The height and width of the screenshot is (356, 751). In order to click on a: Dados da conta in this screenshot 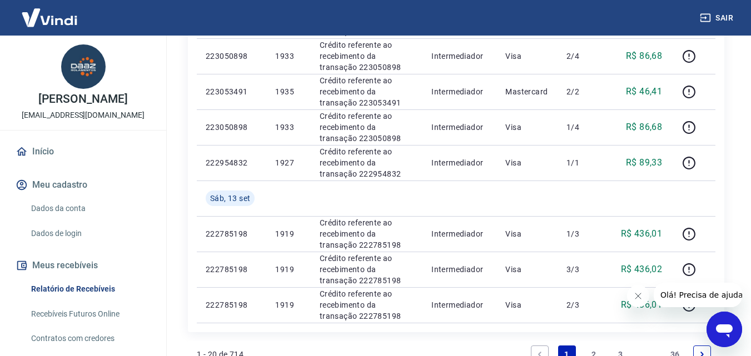, I will do `click(89, 208)`.